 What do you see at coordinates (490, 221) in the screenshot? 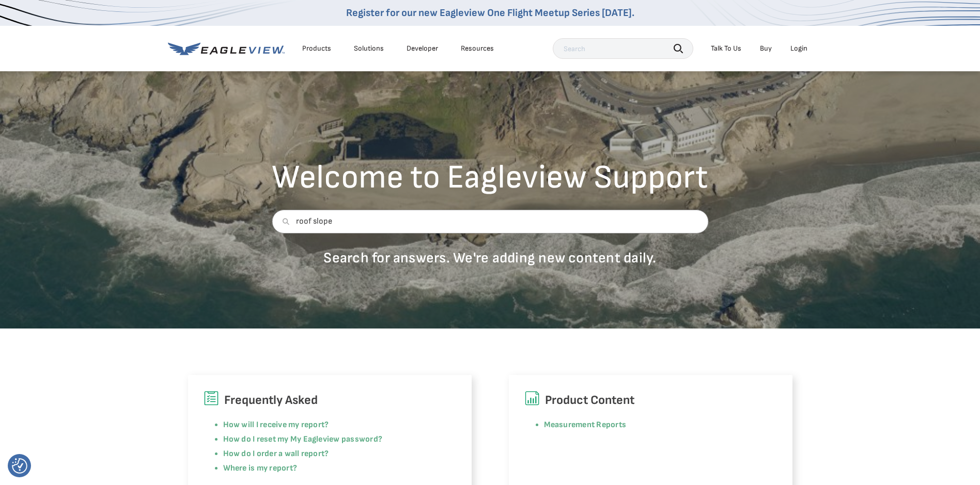
I see `input: Search support content` at bounding box center [490, 221].